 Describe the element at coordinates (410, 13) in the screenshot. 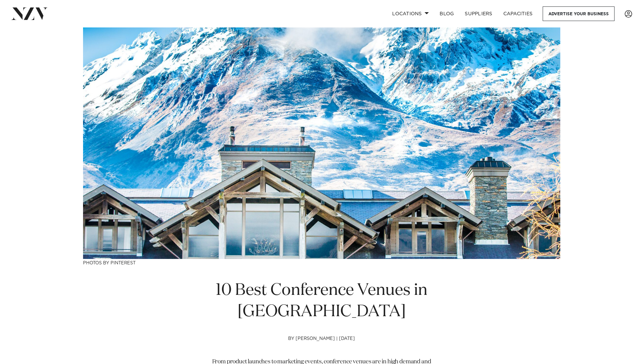

I see `a: Locations` at that location.